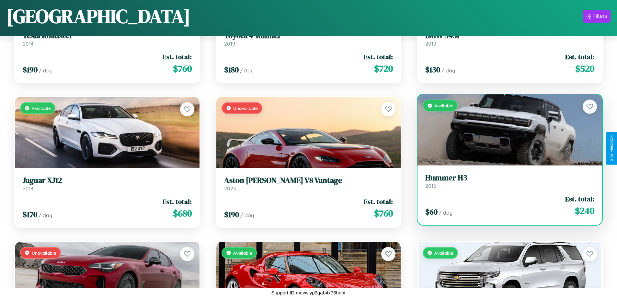 This screenshot has width=617, height=297. What do you see at coordinates (509, 39) in the screenshot?
I see `a: BMW 545i2019` at bounding box center [509, 39].